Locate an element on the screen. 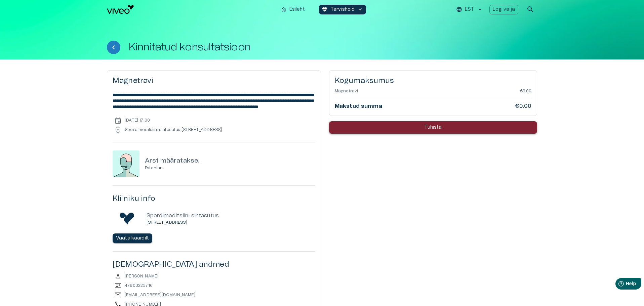 This screenshot has height=306, width=644. button: EST is located at coordinates (469, 9).